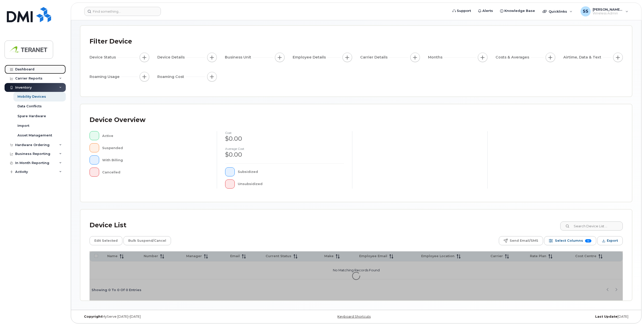 This screenshot has width=644, height=325. Describe the element at coordinates (485, 11) in the screenshot. I see `a: Alerts` at that location.